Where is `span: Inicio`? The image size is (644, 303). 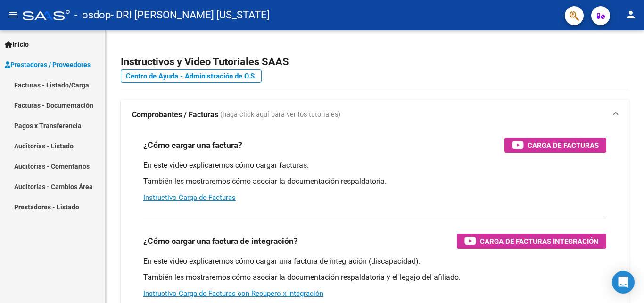
span: Inicio is located at coordinates (17, 44).